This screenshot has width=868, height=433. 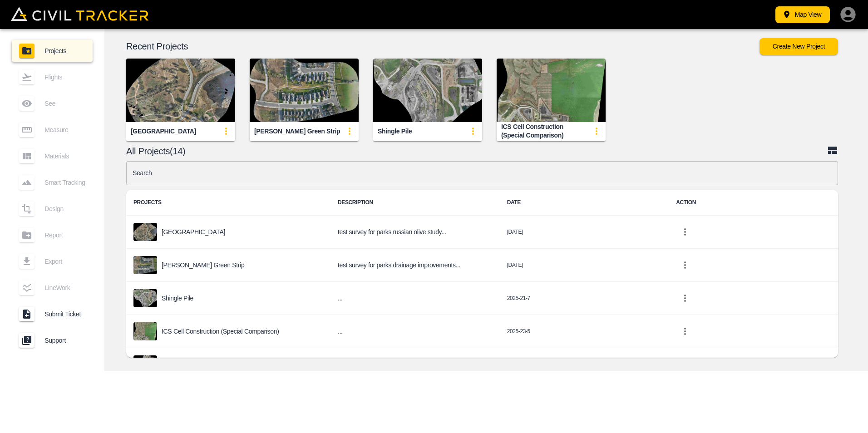 I want to click on h6: test survey for parks drainage improvements, so click(x=415, y=265).